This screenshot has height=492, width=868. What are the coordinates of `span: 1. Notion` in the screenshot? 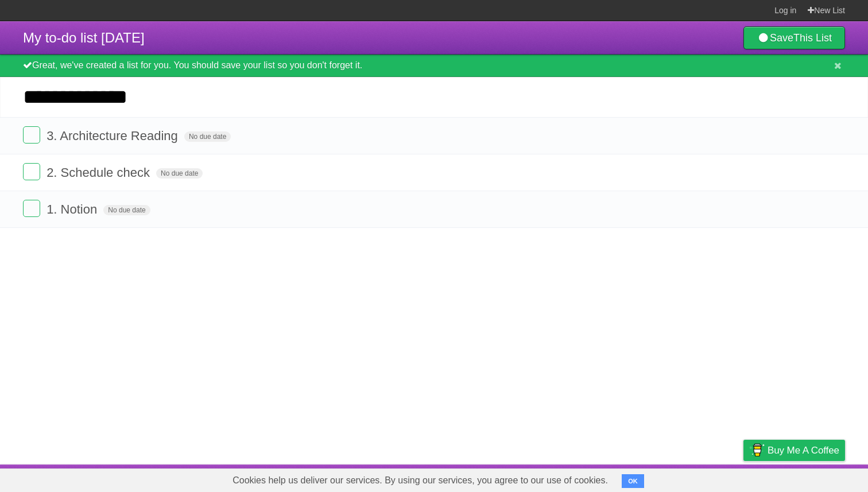 It's located at (73, 209).